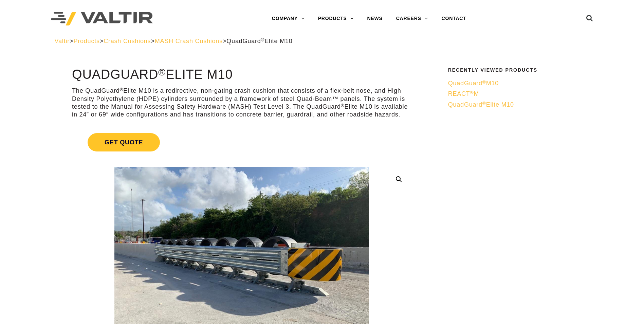 This screenshot has width=644, height=324. Describe the element at coordinates (242, 142) in the screenshot. I see `a: Get Quote` at that location.